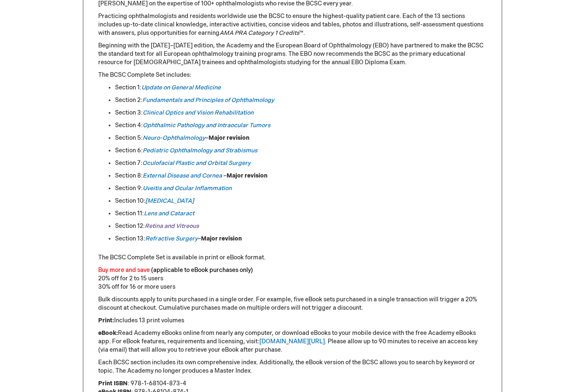 This screenshot has height=392, width=585. Describe the element at coordinates (208, 99) in the screenshot. I see `a: Fundamentals and Principles of Ophthalmology` at that location.